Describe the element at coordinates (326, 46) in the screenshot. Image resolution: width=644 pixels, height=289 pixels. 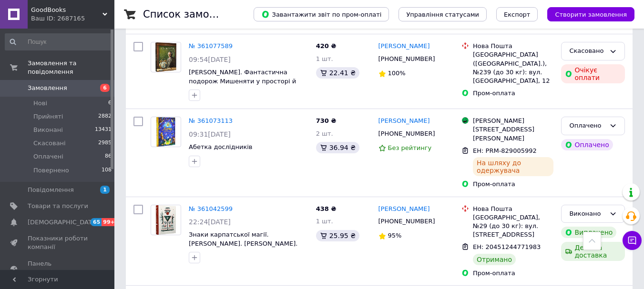
I see `span: 420 ₴` at that location.